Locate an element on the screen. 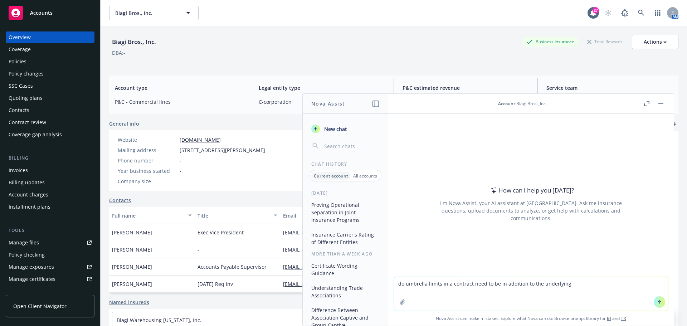 This screenshot has height=326, width=687. span: C-corporation is located at coordinates (322, 102).